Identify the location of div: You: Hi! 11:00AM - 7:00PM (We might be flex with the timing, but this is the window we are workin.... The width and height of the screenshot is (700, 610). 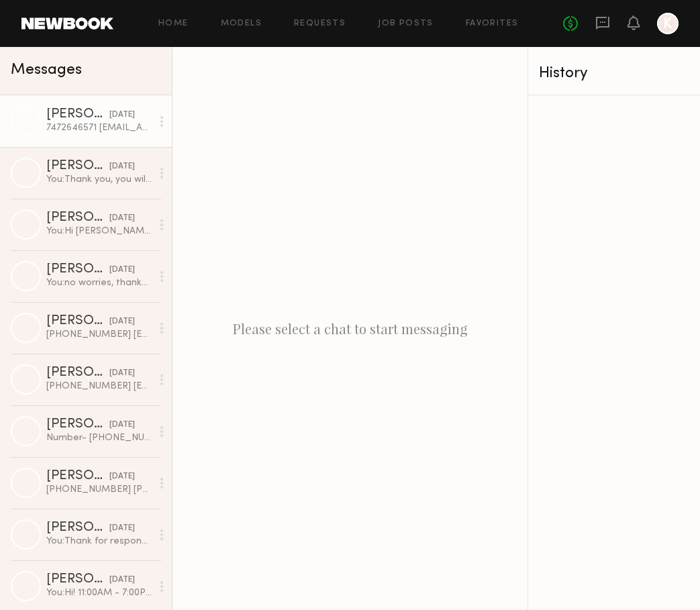
(98, 593).